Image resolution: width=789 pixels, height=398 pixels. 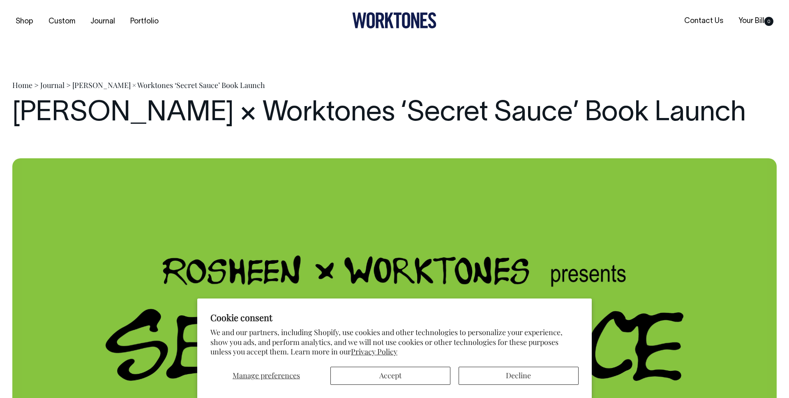 I want to click on a: Your Bill0, so click(x=755, y=21).